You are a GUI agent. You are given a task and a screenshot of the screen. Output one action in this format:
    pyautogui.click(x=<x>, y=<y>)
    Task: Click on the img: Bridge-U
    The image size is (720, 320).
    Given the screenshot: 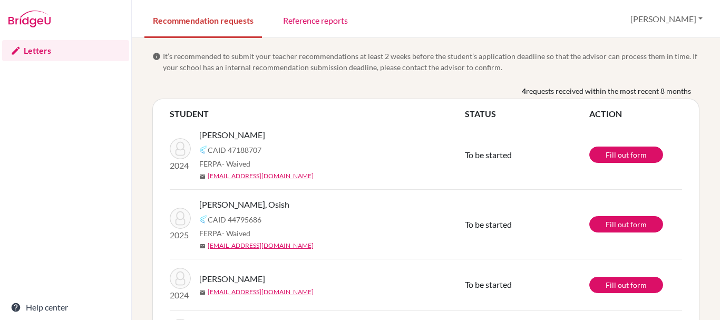 What is the action you would take?
    pyautogui.click(x=30, y=19)
    